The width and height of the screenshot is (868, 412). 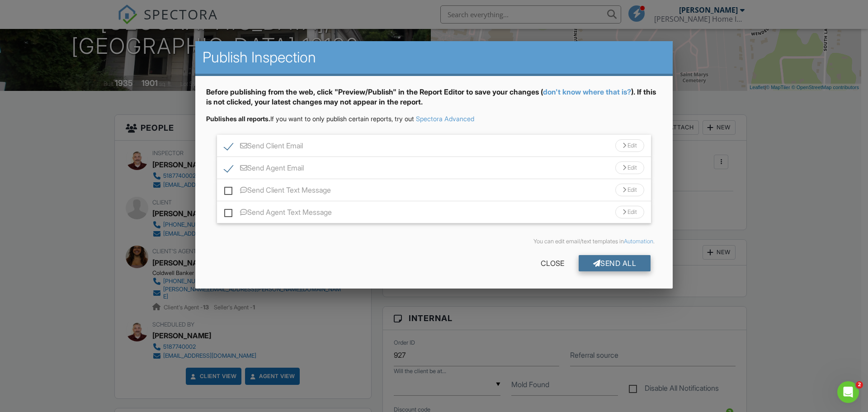 What do you see at coordinates (434, 57) in the screenshot?
I see `h2: Publish Inspection` at bounding box center [434, 57].